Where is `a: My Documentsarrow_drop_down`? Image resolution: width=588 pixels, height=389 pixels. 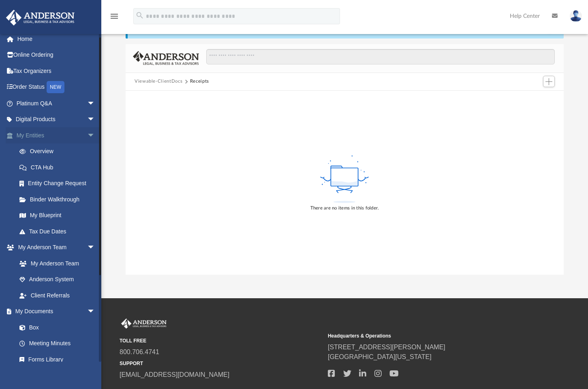 a: My Documentsarrow_drop_down is located at coordinates (54, 312).